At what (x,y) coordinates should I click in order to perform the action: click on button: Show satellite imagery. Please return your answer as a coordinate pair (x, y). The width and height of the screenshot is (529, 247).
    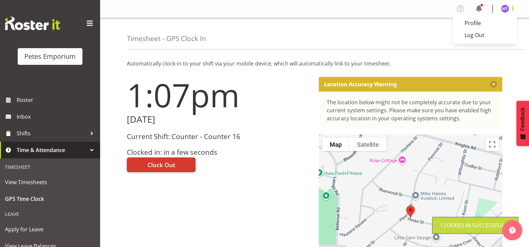
    Looking at the image, I should click on (368, 144).